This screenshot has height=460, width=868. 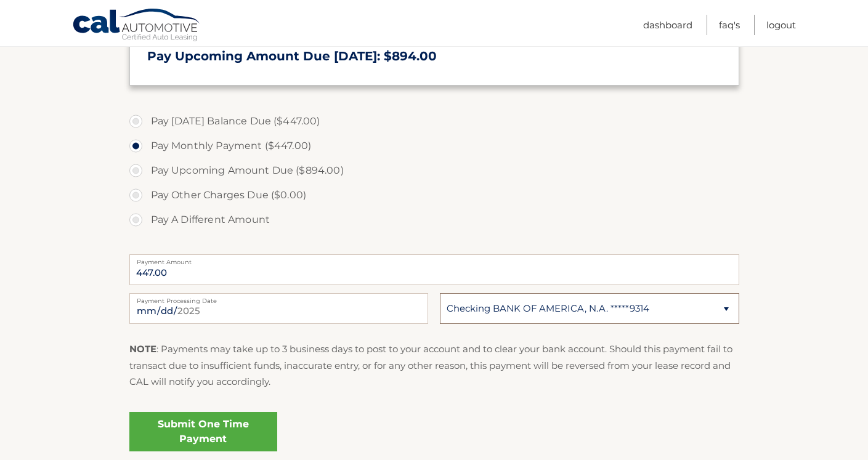 I want to click on label: Pay Upcoming Amount Due ($894.00), so click(x=434, y=170).